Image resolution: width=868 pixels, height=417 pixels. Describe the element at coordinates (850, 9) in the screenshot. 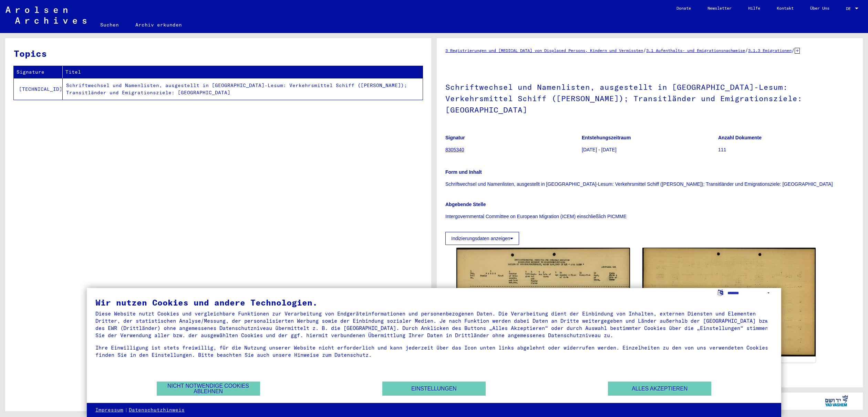

I see `span: DE` at that location.